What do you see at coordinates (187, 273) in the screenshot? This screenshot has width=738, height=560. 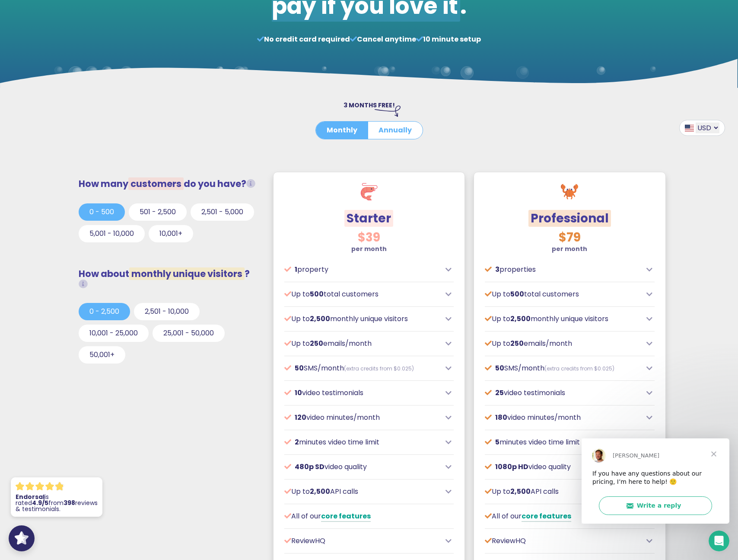 I see `span: monthly unique visitors` at bounding box center [187, 273].